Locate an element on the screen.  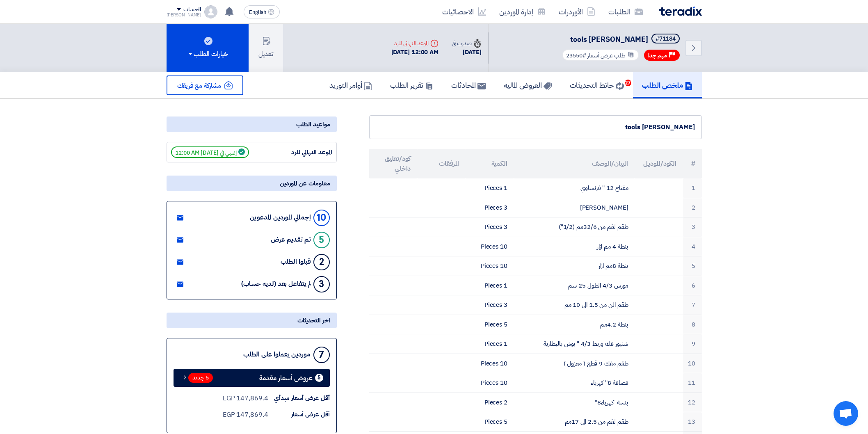
th: المرفقات is located at coordinates (441, 164).